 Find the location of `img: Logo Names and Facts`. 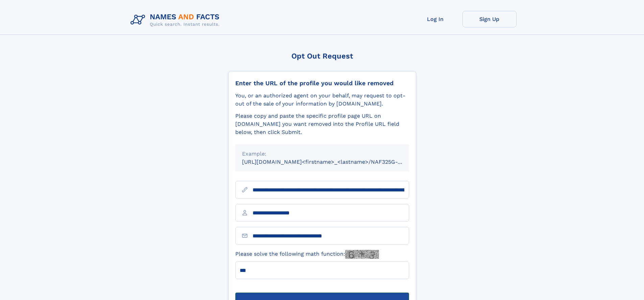

img: Logo Names and Facts is located at coordinates (176, 20).